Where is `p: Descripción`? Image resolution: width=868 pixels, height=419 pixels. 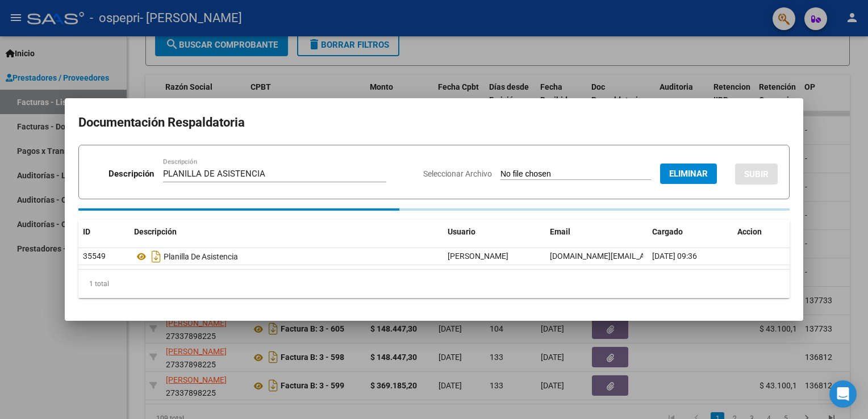 p: Descripción is located at coordinates (131, 174).